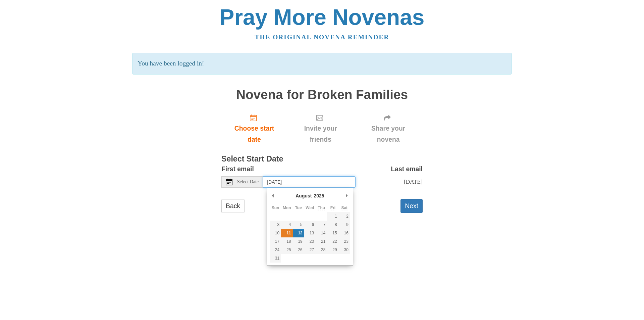 This screenshot has height=320, width=644. Describe the element at coordinates (287, 233) in the screenshot. I see `button: 11` at that location.